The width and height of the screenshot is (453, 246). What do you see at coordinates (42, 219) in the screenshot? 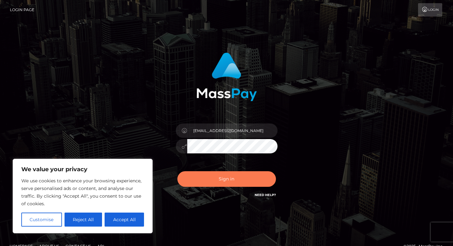
I see `button: Customise` at bounding box center [42, 219].